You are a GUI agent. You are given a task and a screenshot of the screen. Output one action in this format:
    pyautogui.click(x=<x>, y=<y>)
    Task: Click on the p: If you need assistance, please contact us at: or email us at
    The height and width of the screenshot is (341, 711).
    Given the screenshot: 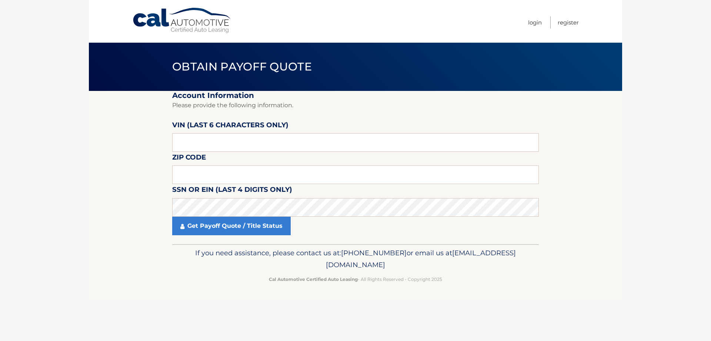 What is the action you would take?
    pyautogui.click(x=356, y=259)
    